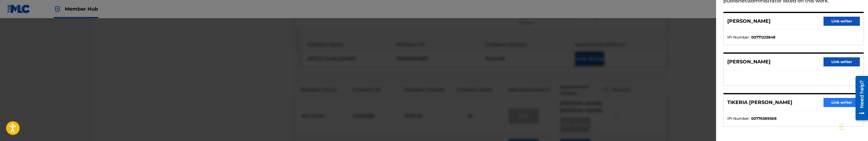  Describe the element at coordinates (763, 119) in the screenshot. I see `strong: 00776589568` at that location.